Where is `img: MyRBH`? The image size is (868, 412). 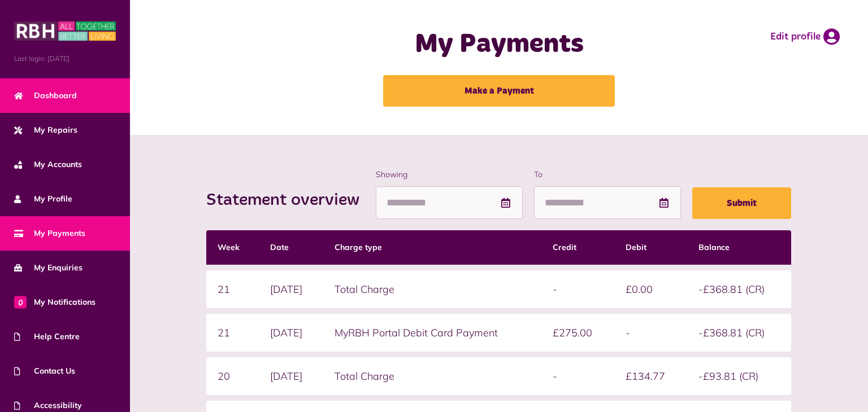
img: MyRBH is located at coordinates (65, 31).